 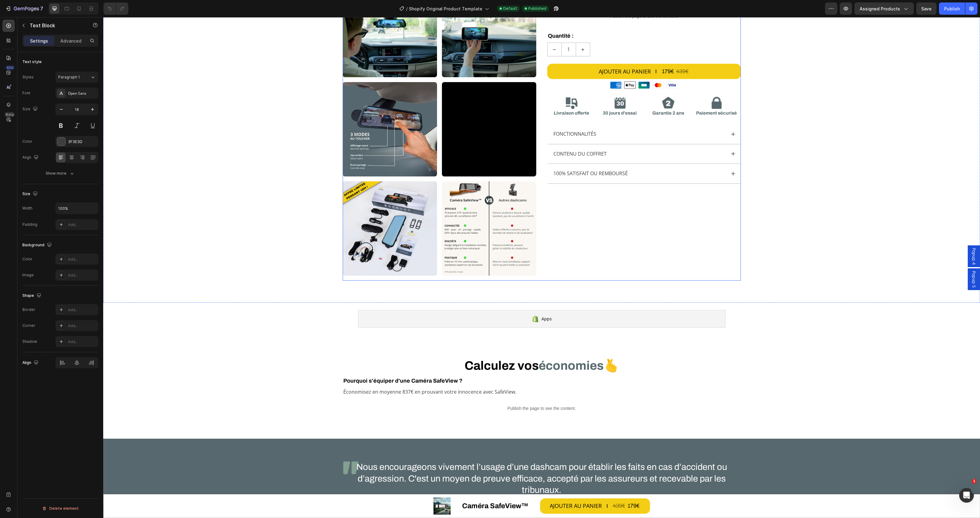 What do you see at coordinates (975, 481) in the screenshot?
I see `span: 1` at bounding box center [975, 481].